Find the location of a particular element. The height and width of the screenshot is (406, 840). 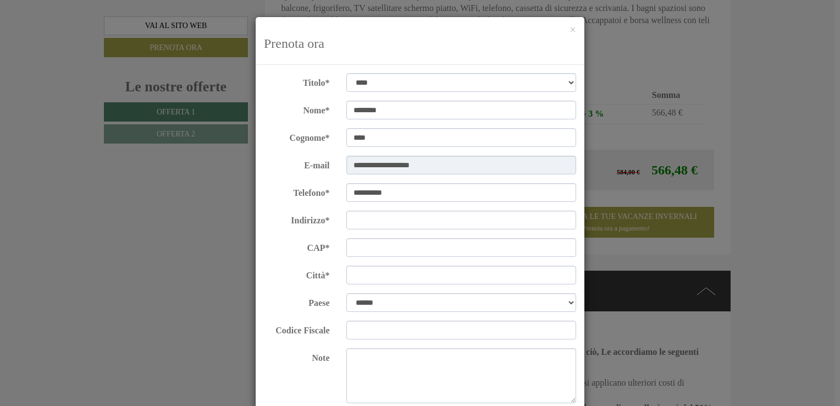

label: Città* is located at coordinates (297, 274).